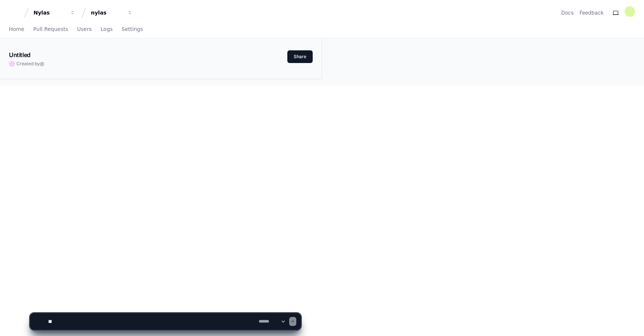 The image size is (644, 336). What do you see at coordinates (84, 30) in the screenshot?
I see `a: Users` at bounding box center [84, 30].